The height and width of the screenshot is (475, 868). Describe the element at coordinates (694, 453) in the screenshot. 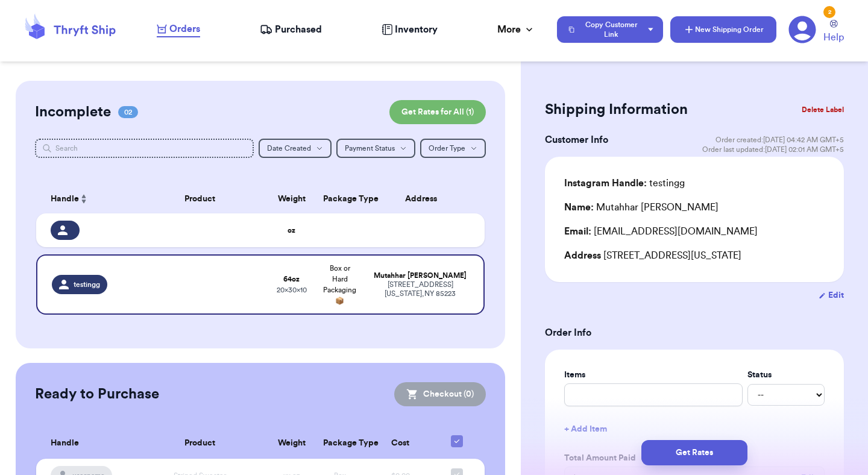

I see `button: Get Rates` at that location.